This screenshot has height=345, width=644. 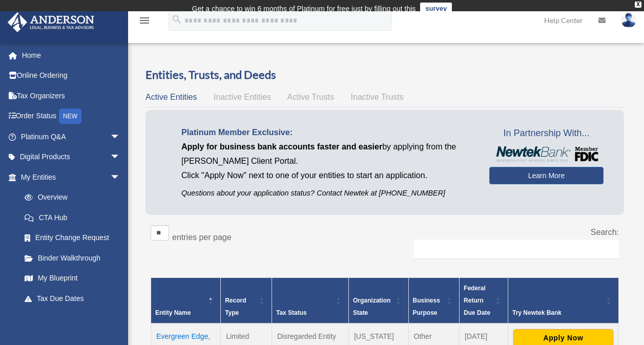 What do you see at coordinates (144, 20) in the screenshot?
I see `i: menu` at bounding box center [144, 20].